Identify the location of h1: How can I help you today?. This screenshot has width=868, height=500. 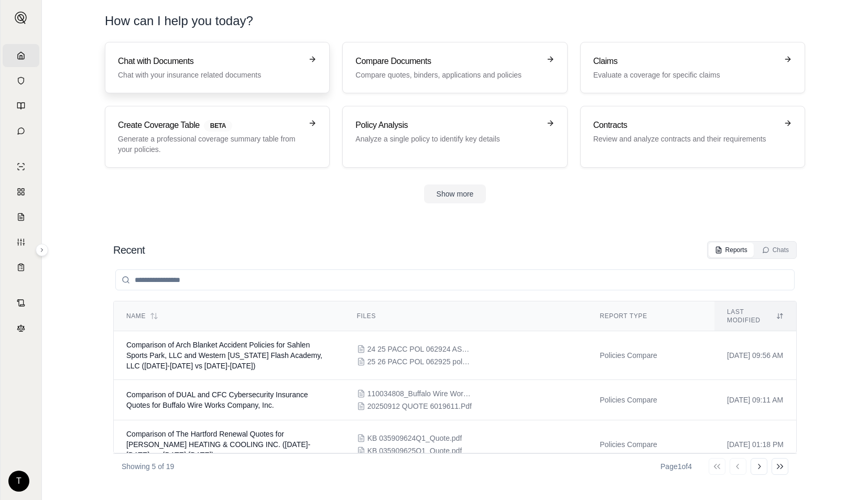
(179, 21).